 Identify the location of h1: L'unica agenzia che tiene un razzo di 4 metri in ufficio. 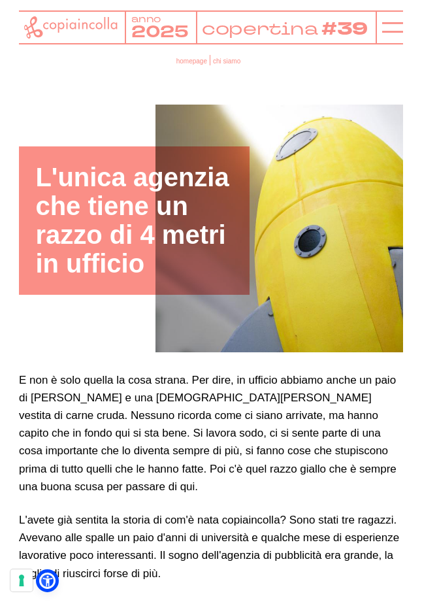
(134, 220).